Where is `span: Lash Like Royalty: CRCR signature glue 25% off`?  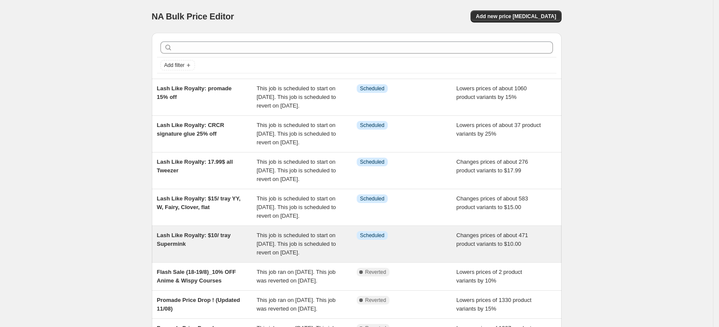 span: Lash Like Royalty: CRCR signature glue 25% off is located at coordinates (191, 129).